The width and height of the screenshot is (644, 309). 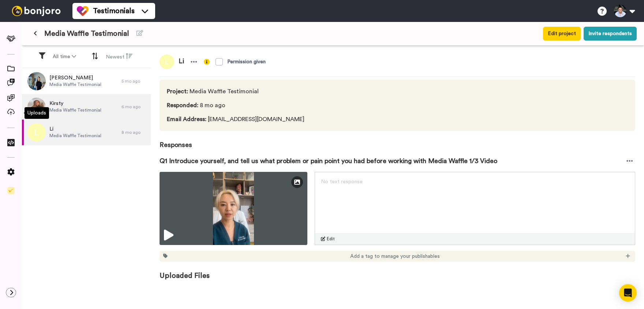 What do you see at coordinates (246, 62) in the screenshot?
I see `div: Permission given` at bounding box center [246, 62].